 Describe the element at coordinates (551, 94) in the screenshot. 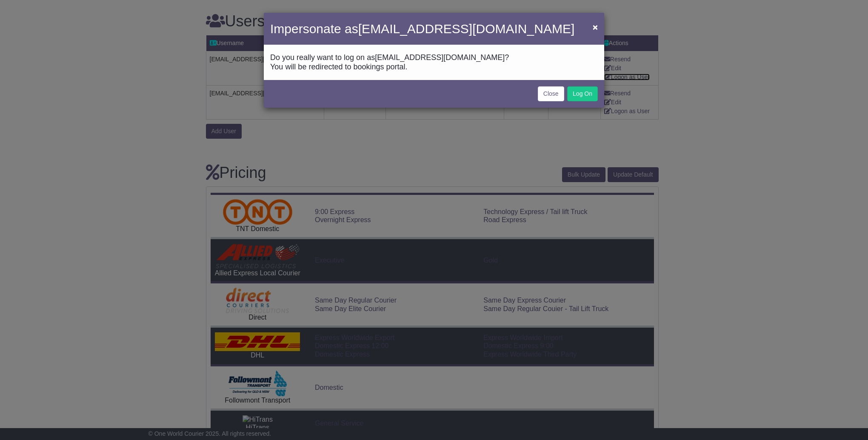

I see `a: Close` at that location.